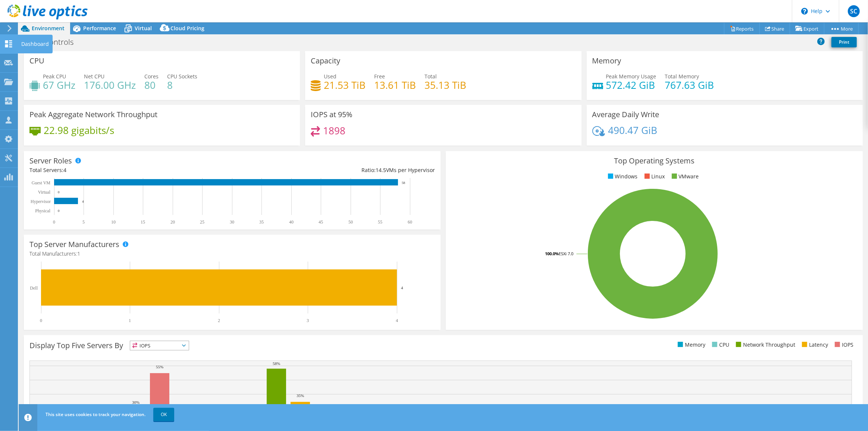  What do you see at coordinates (35, 44) in the screenshot?
I see `div: Dashboard` at bounding box center [35, 44].